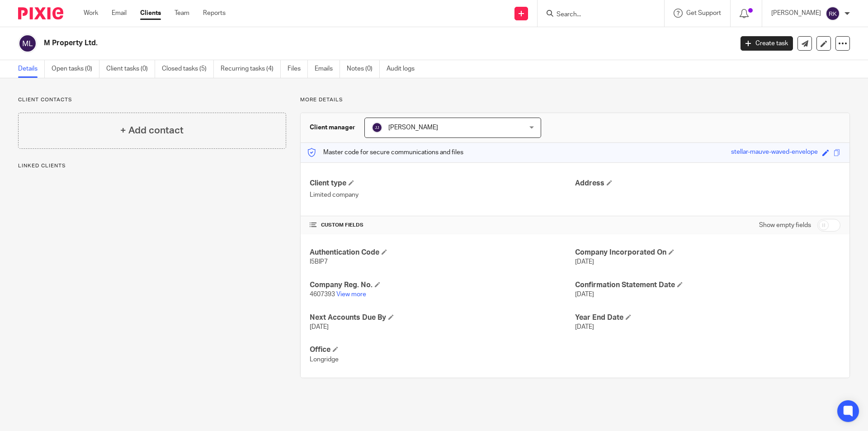  What do you see at coordinates (707, 285) in the screenshot?
I see `h4: Confirmation Statement Date` at bounding box center [707, 285].